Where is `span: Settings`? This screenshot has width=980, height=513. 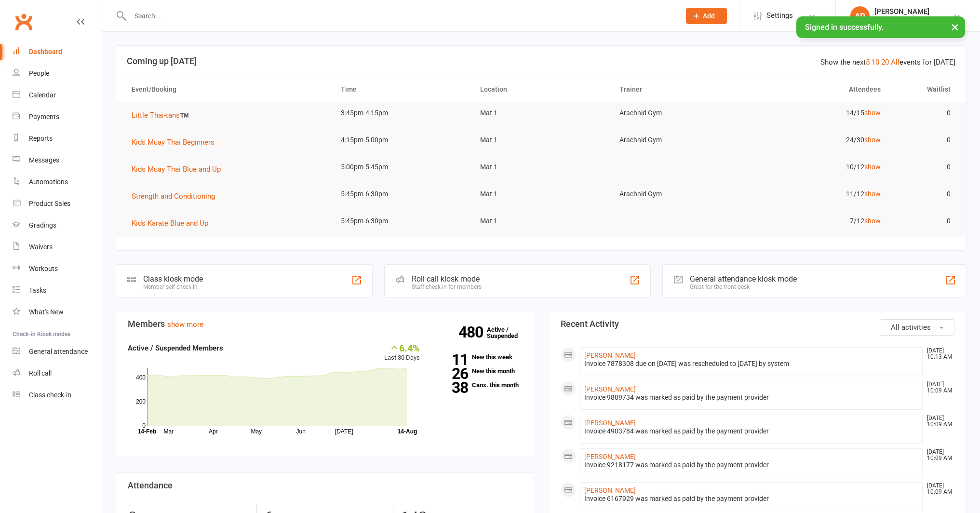
span: Settings is located at coordinates (780, 15).